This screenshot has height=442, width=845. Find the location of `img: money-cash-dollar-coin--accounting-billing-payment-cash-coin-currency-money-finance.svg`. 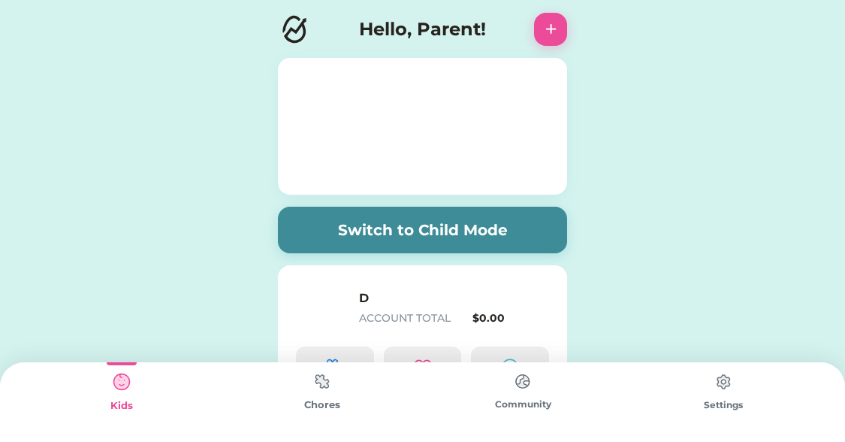

img: money-cash-dollar-coin--accounting-billing-payment-cash-coin-currency-money-finance.svg is located at coordinates (510, 367).